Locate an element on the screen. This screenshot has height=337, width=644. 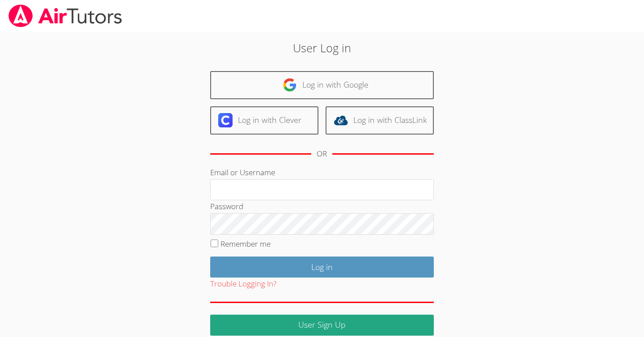
a: User Sign Up is located at coordinates (322, 325).